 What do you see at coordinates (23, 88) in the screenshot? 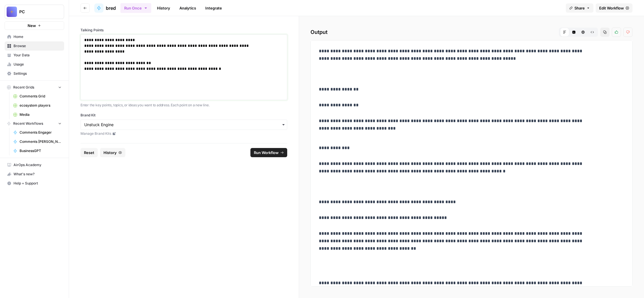
I see `span: Recent Grids` at bounding box center [23, 88].